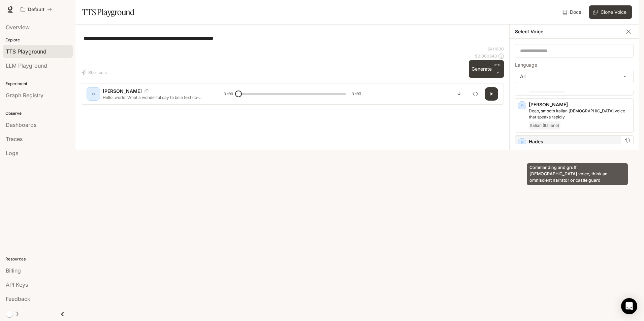 This screenshot has height=321, width=644. I want to click on p: Deep, smooth Italian male voice that speaks rapidly, so click(580, 114).